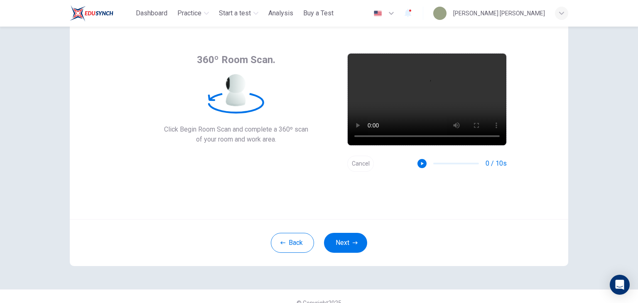 This screenshot has height=303, width=638. Describe the element at coordinates (281, 13) in the screenshot. I see `button: Analysis` at that location.